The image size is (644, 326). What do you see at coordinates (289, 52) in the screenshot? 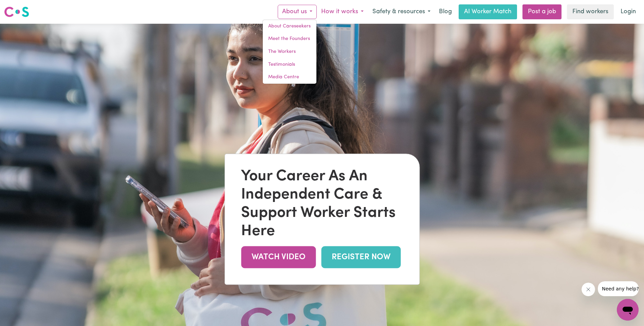
I see `div: About us` at bounding box center [289, 52].